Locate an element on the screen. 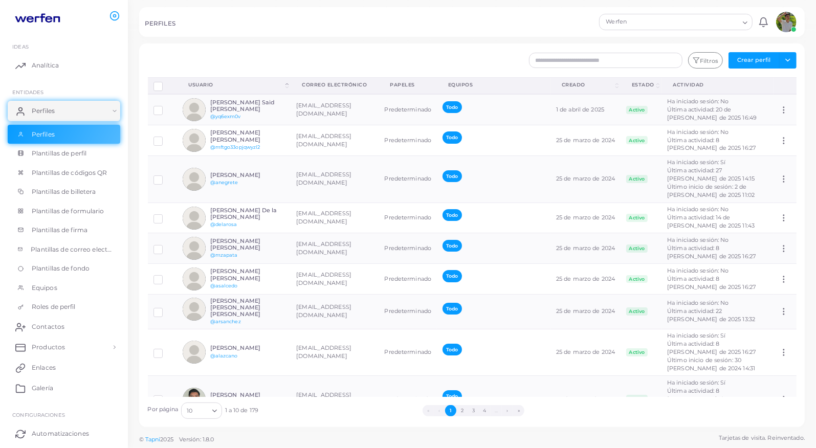 This screenshot has height=448, width=816. a: logotipo is located at coordinates (37, 19).